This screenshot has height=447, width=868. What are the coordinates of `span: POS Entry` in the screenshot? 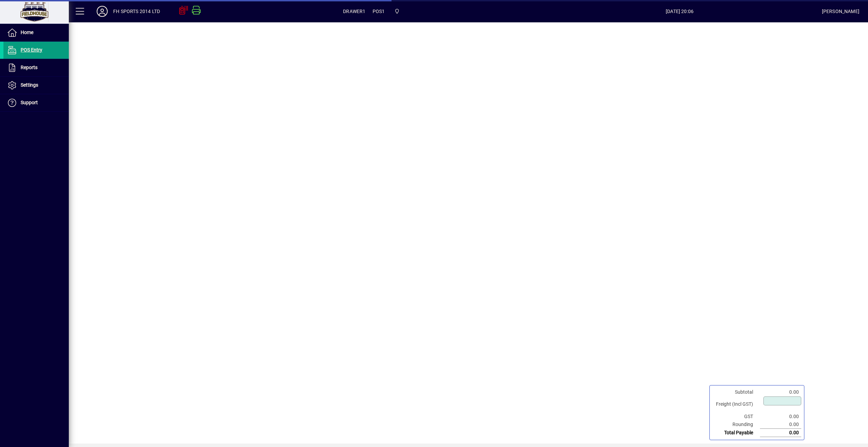 It's located at (31, 50).